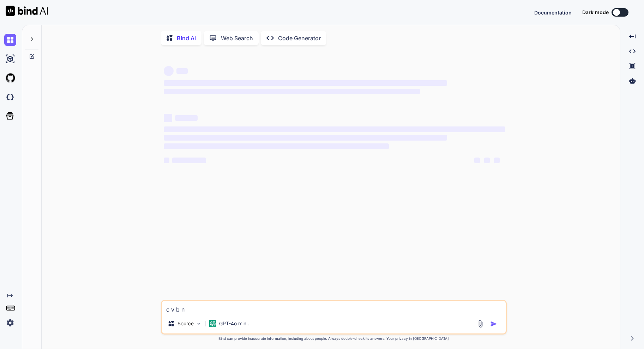 The image size is (644, 349). Describe the element at coordinates (213, 323) in the screenshot. I see `img: GPT-4o mini` at that location.